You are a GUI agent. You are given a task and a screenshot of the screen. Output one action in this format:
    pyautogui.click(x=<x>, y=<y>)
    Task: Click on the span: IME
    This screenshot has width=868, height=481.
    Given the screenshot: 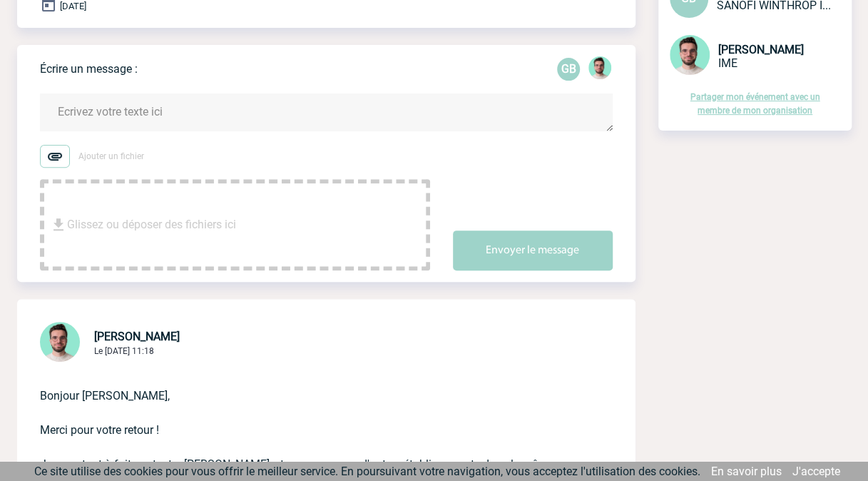 What is the action you would take?
    pyautogui.click(x=728, y=63)
    